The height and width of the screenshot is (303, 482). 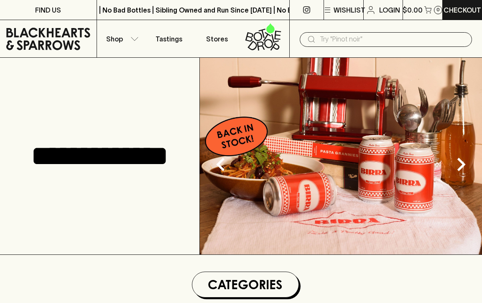 I want to click on p: Tastings, so click(x=169, y=39).